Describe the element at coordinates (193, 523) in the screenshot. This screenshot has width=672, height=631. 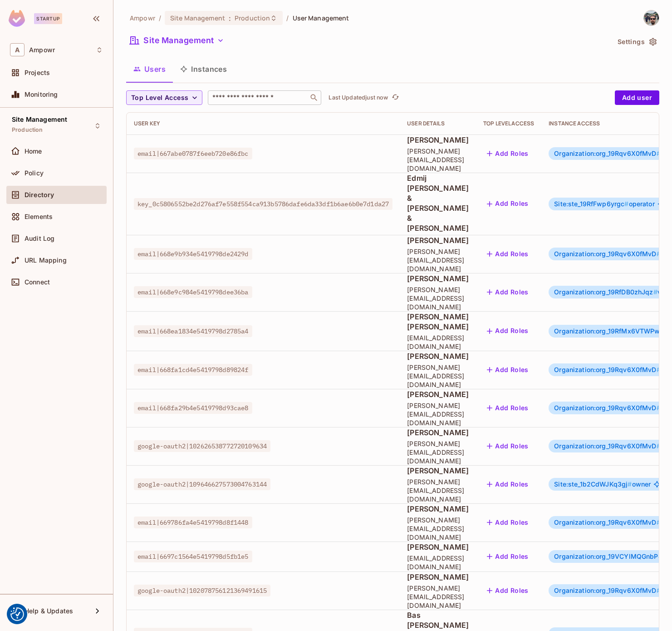
I see `span: email|669786fa4e5419798d8f1448` at that location.